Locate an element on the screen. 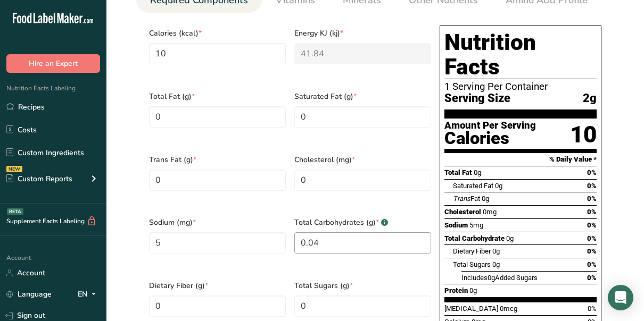 The height and width of the screenshot is (321, 644). span: Fat is located at coordinates (466, 198).